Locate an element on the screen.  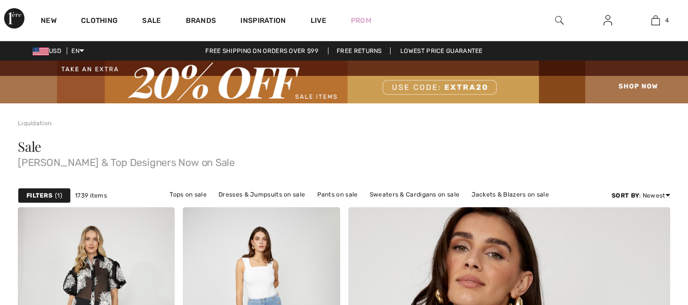
a: Free shipping on orders over $99 is located at coordinates (262, 51).